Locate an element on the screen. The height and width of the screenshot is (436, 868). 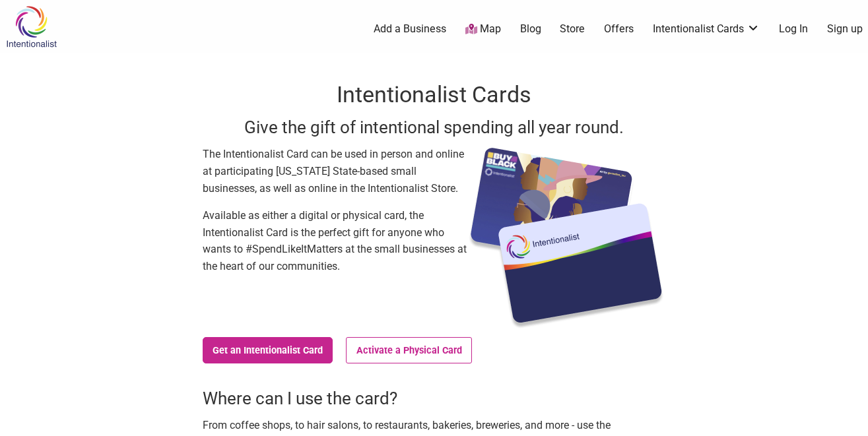
a: Offers is located at coordinates (619, 29).